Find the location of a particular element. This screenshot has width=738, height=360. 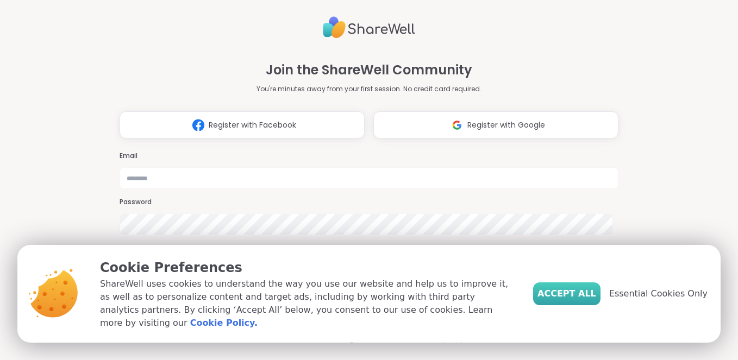

p: ShareWell uses cookies to understand the way you use our website and help us to improve it, as we... is located at coordinates (308, 304).